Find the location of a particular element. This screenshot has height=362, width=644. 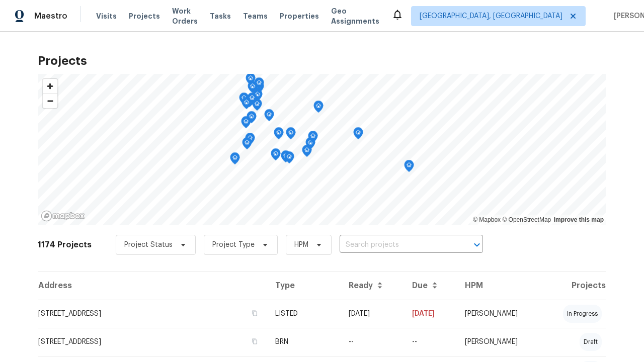

span: Properties is located at coordinates (299, 16).